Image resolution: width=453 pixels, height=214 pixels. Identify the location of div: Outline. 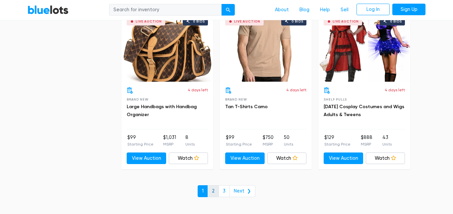
(50, 6).